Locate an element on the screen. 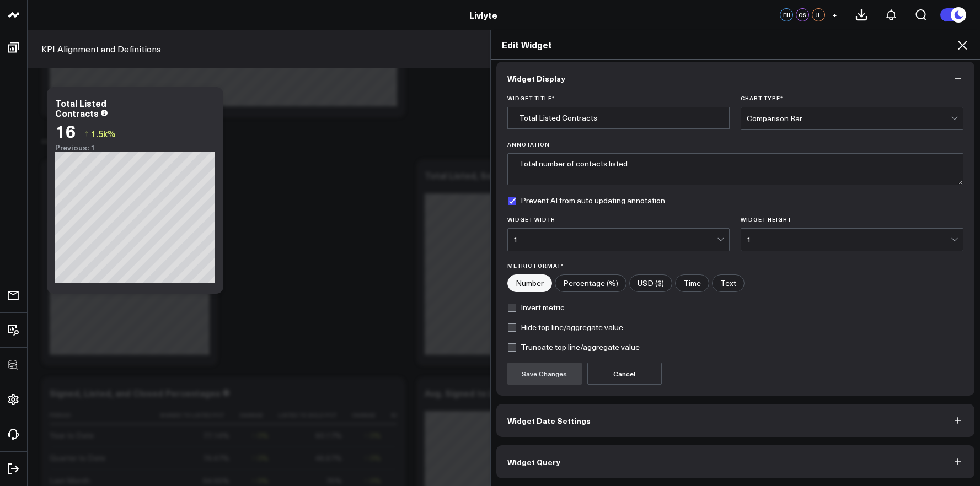 The width and height of the screenshot is (980, 486). label: Truncate top line/aggregate value is located at coordinates (574, 347).